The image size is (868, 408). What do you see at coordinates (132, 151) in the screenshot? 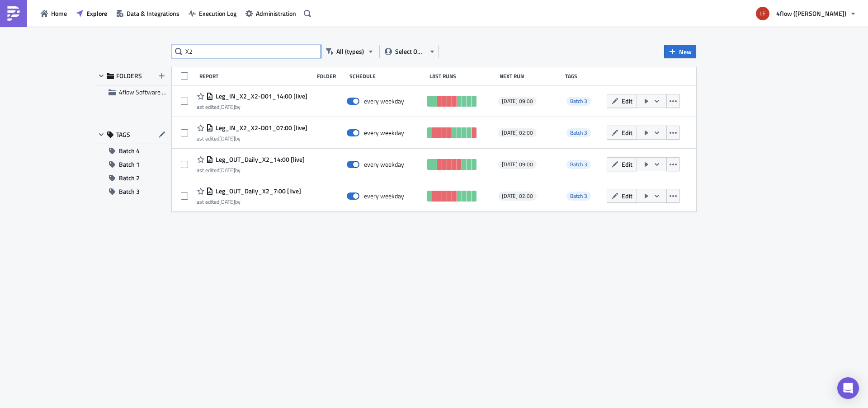
I see `button: Batch 4` at bounding box center [132, 151].